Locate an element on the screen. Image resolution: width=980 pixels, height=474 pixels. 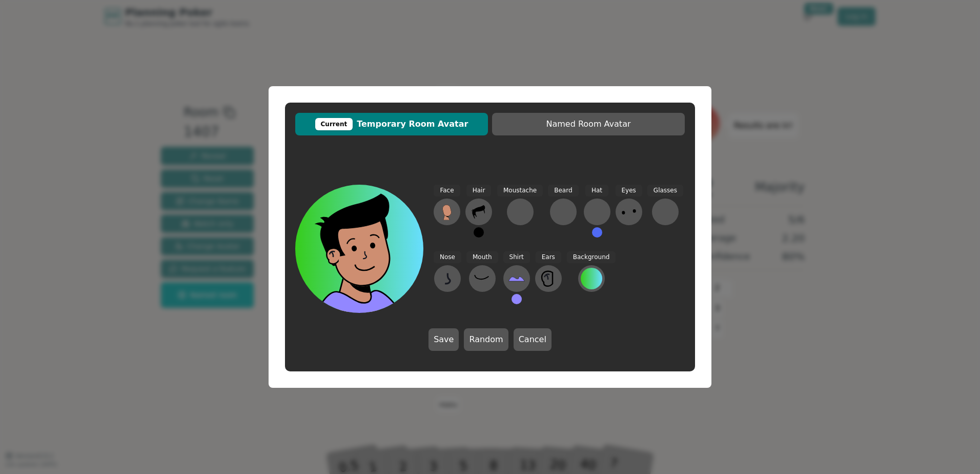
button: Random is located at coordinates (486, 339).